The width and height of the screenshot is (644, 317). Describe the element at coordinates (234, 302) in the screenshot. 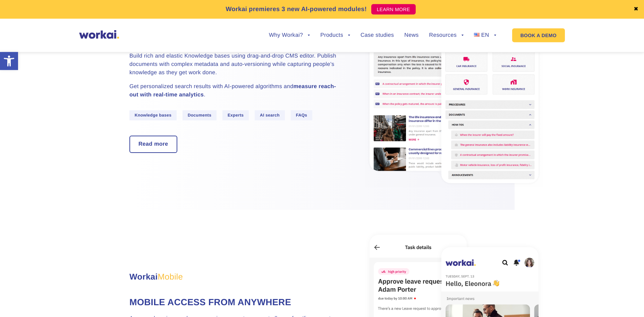

I see `h4: Mobile access from anywhere` at that location.